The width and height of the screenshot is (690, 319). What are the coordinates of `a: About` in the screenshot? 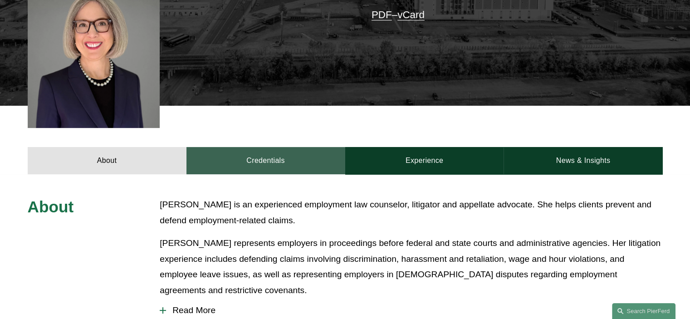 It's located at (107, 160).